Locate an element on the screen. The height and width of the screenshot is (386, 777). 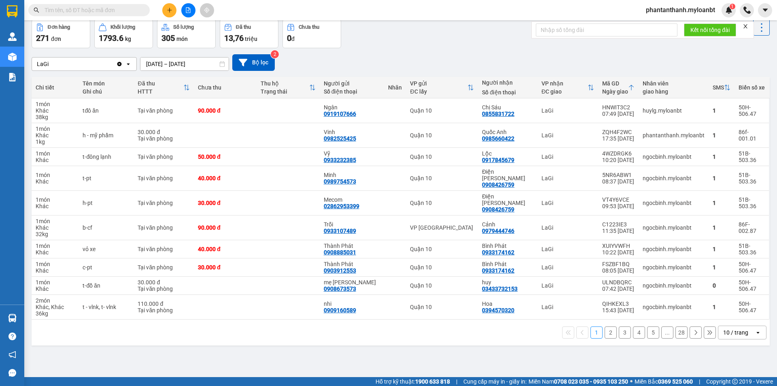
div: c-pt is located at coordinates (106, 267).